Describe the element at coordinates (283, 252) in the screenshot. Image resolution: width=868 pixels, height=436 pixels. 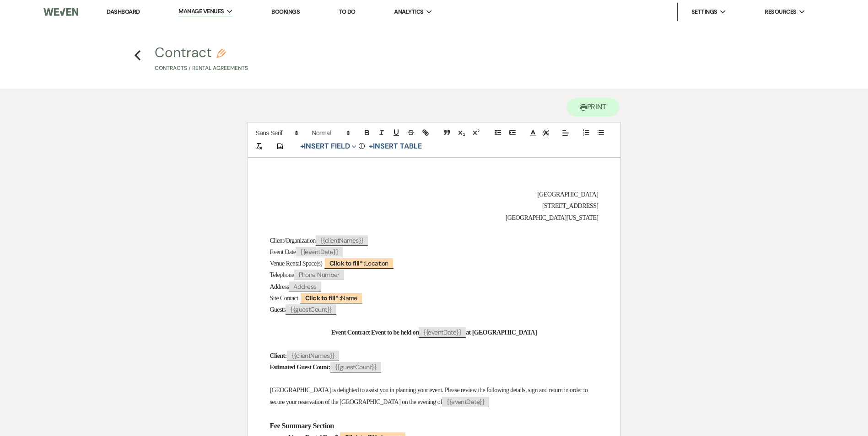
I see `span: Event Date` at that location.